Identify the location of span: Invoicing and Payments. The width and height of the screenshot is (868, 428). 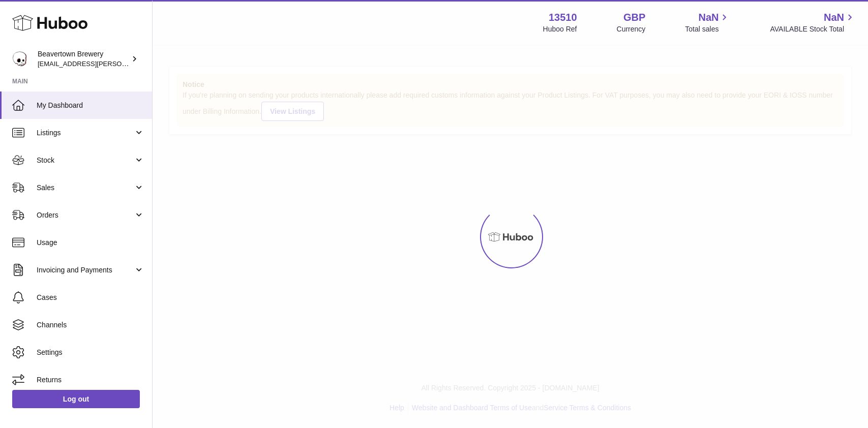
(85, 270).